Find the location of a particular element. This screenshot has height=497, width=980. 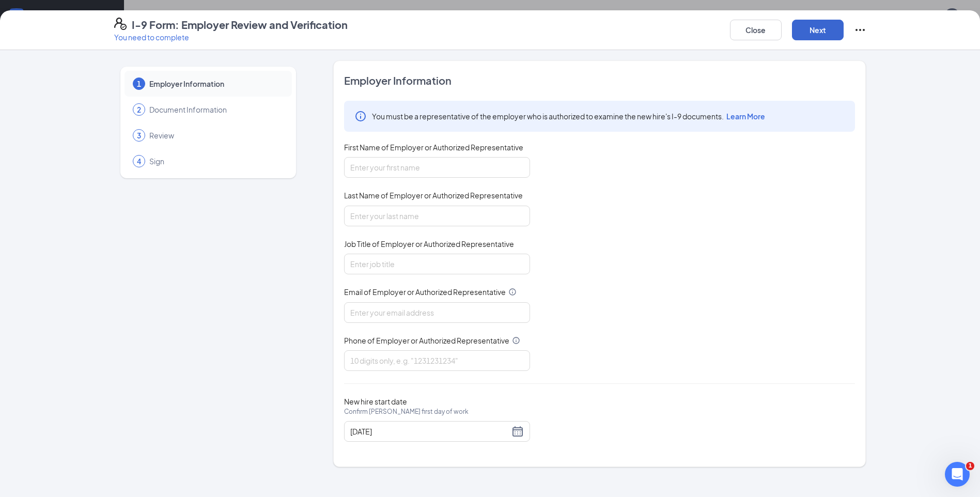

input: Enter your email address is located at coordinates (437, 312).